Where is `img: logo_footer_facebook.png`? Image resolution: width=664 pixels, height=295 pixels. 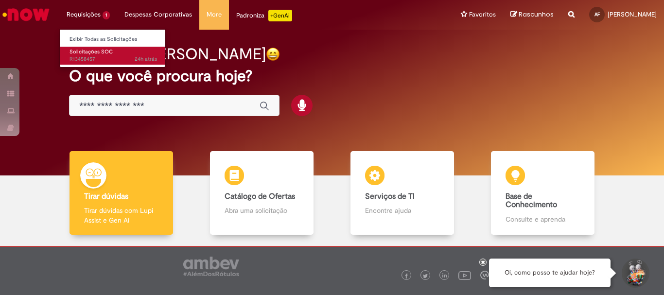
img: logo_footer_facebook.png is located at coordinates (406, 276).